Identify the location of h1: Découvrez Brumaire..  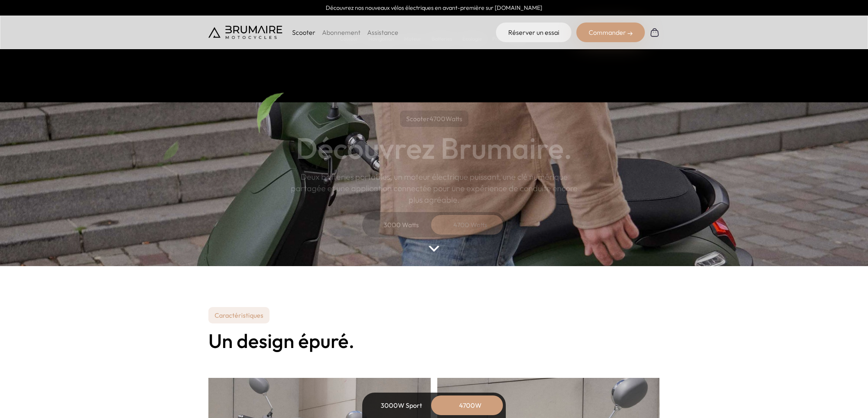
(434, 148).